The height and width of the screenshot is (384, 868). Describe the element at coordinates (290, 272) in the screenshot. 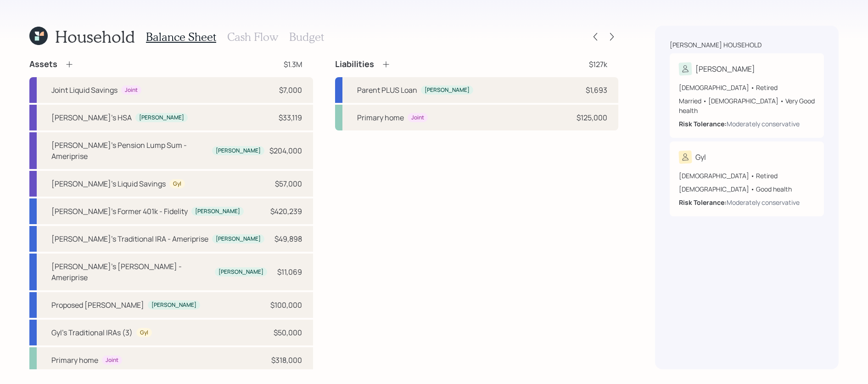

I see `div: $11,069` at that location.